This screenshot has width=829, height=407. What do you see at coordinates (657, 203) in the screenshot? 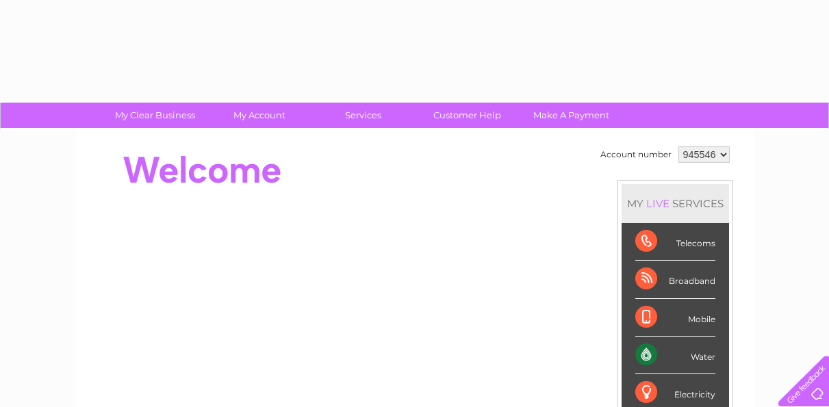
I see `div: LIVE` at bounding box center [657, 203].